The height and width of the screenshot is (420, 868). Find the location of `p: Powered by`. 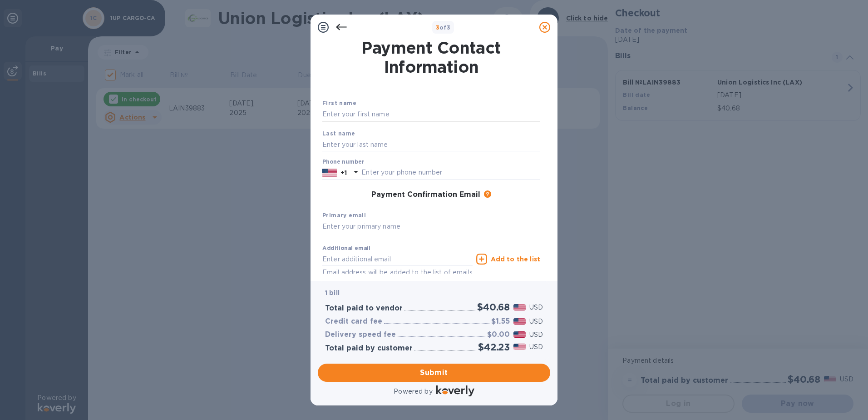

p: Powered by is located at coordinates (412, 391).